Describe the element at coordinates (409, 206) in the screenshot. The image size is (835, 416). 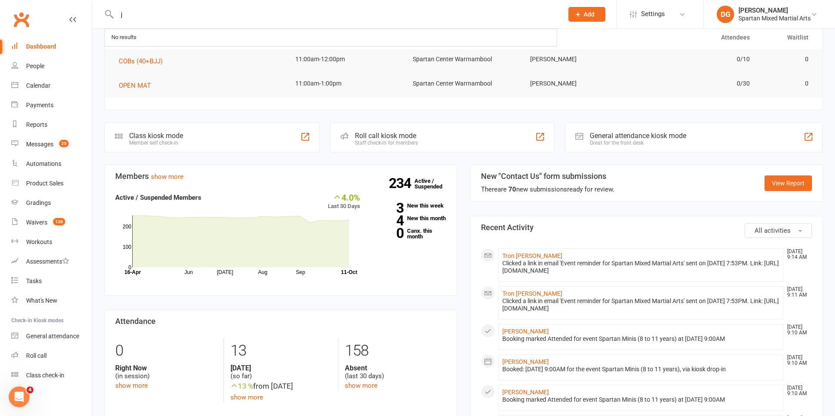
I see `a: 3New this week` at that location.